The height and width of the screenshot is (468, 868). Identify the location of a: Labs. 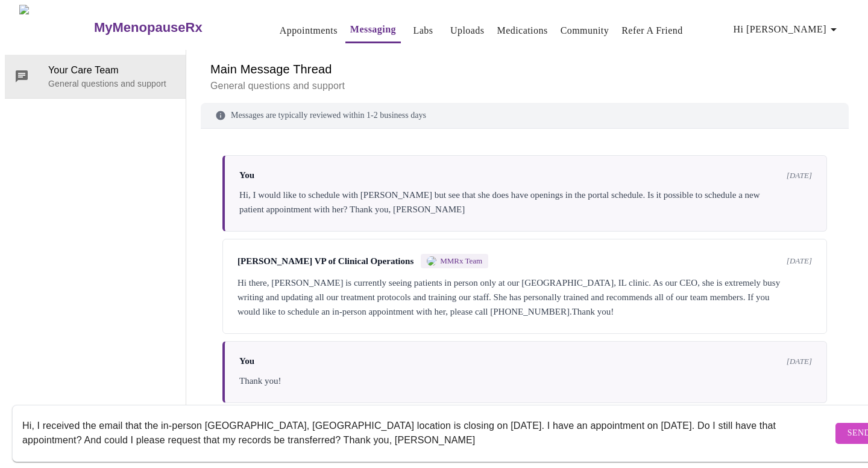
(423, 31).